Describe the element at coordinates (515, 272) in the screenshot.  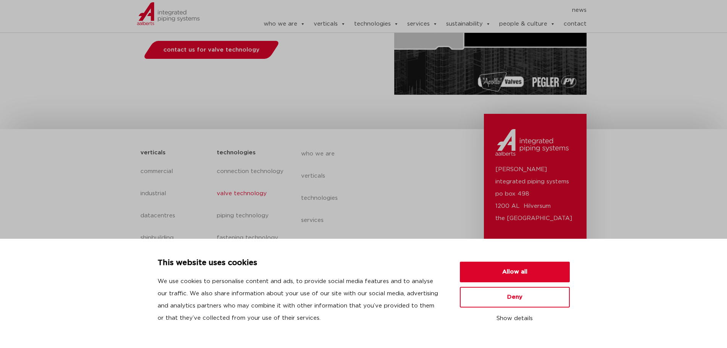
I see `button: Allow all` at that location.